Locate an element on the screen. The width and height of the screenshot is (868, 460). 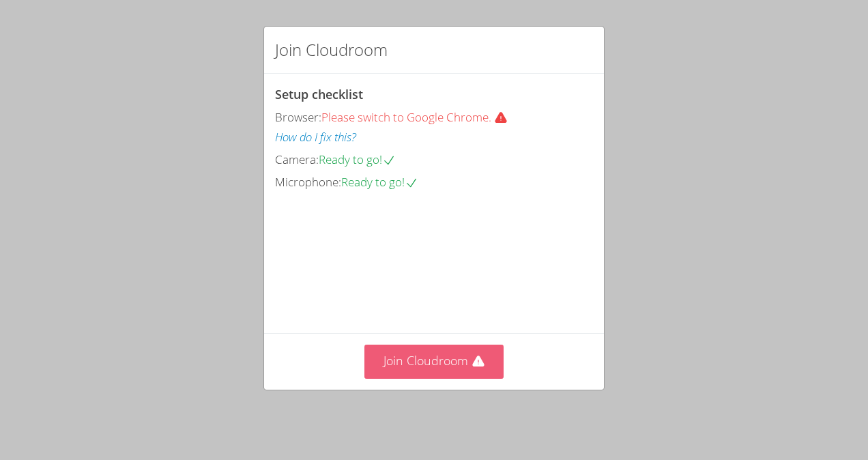
button: Join Cloudroom is located at coordinates (434, 361).